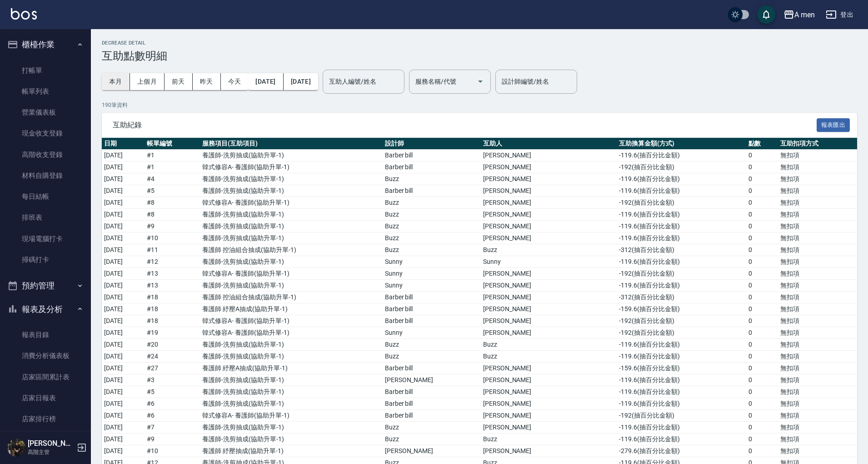 Image resolution: width=868 pixels, height=464 pixels. Describe the element at coordinates (45, 419) in the screenshot. I see `a: 店家排行榜` at that location.